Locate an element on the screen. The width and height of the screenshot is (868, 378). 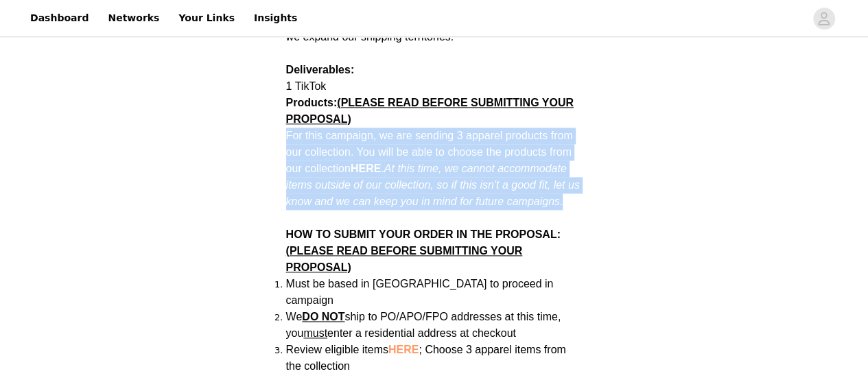
a: Insights is located at coordinates (275, 18).